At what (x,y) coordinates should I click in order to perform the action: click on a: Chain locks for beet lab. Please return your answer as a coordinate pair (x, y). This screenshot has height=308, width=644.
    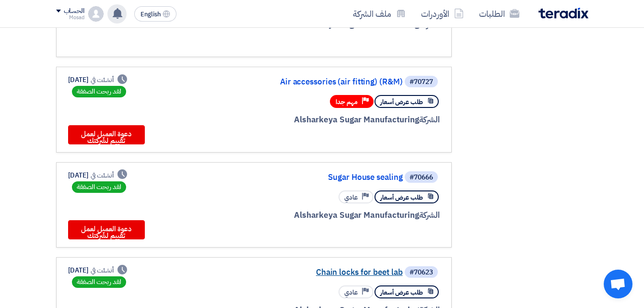
    Looking at the image, I should click on (307, 272).